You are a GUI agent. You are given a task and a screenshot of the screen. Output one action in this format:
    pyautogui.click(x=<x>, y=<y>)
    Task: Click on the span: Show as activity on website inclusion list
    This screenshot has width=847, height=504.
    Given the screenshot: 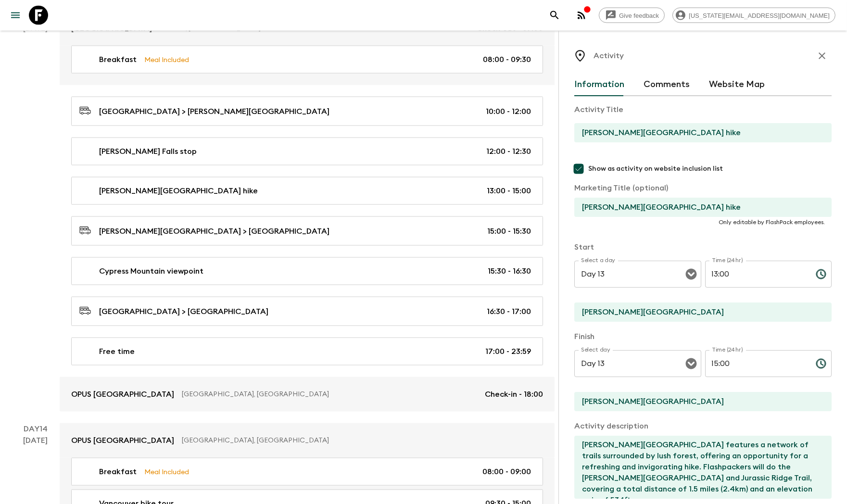 What is the action you would take?
    pyautogui.click(x=656, y=169)
    